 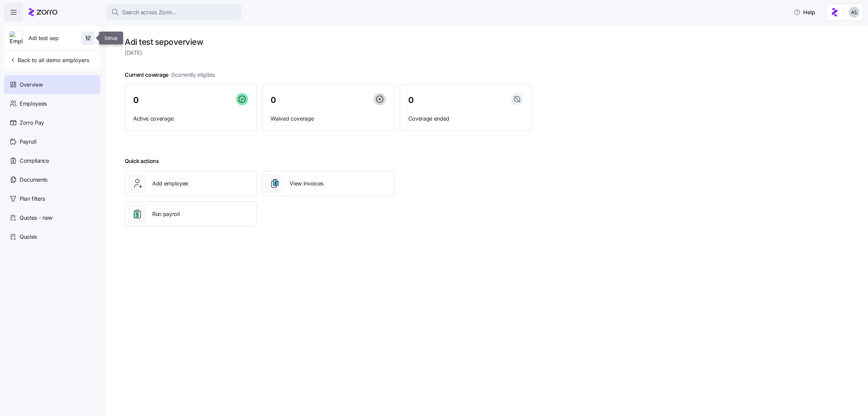 I want to click on a: Compliance, so click(x=52, y=160).